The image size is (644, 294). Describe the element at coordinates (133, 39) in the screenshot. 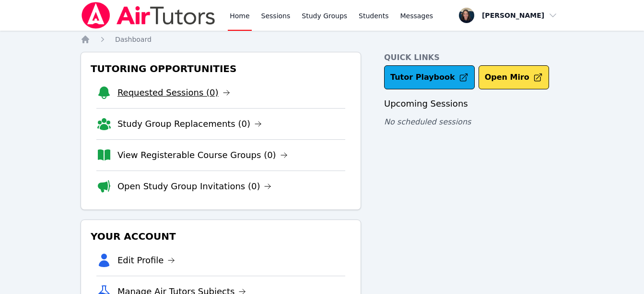

I see `a: Dashboard` at that location.